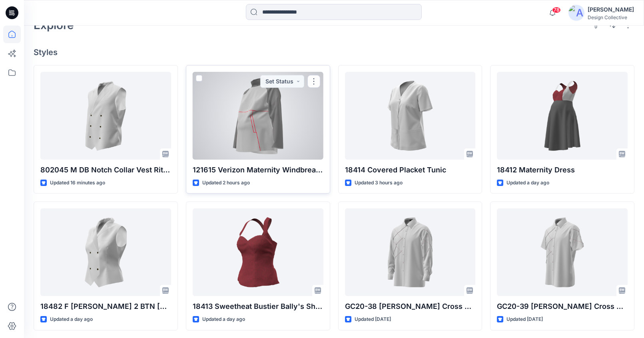 The width and height of the screenshot is (644, 338). What do you see at coordinates (378, 183) in the screenshot?
I see `p: Updated 3 hours ago` at bounding box center [378, 183].